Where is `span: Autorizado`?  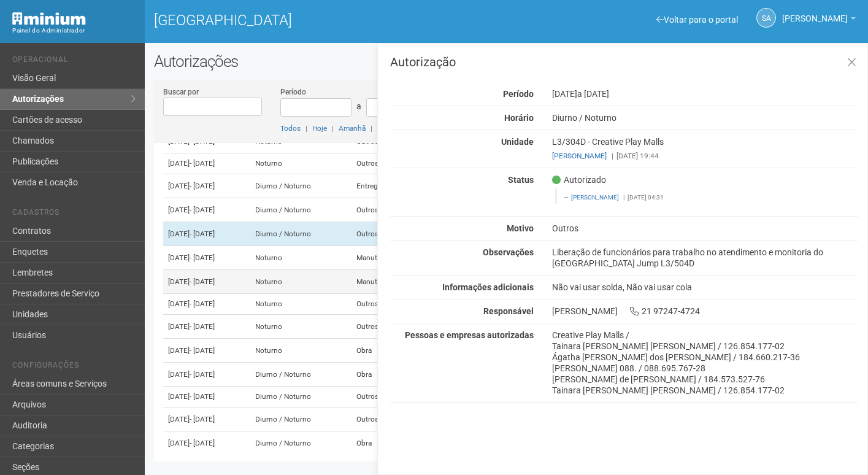 span: Autorizado is located at coordinates (579, 180).